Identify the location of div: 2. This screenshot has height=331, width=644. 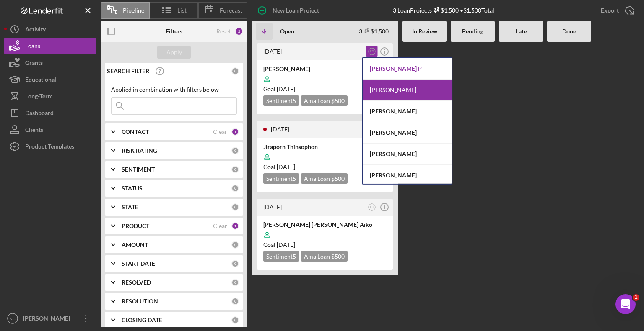
(239, 32).